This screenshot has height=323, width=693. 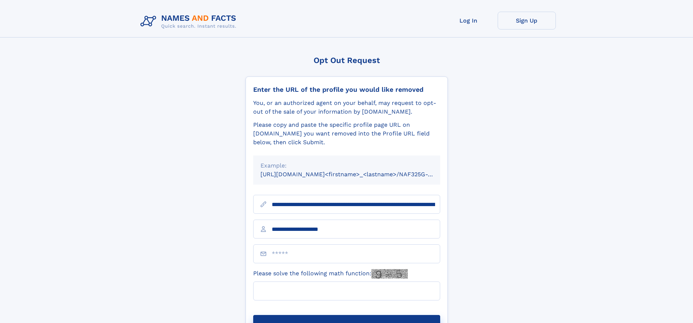 What do you see at coordinates (347, 107) in the screenshot?
I see `div: You, or an authorized agent on your behalf, may request to opt-out of the sale of your informatio...` at bounding box center [347, 107].